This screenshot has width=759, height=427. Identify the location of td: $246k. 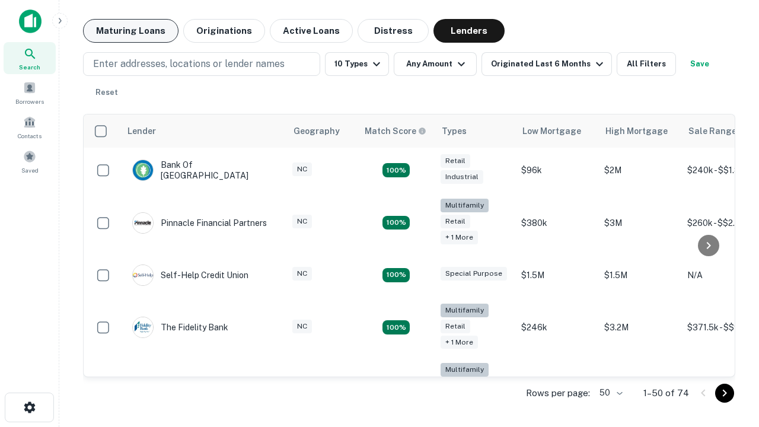
(557, 327).